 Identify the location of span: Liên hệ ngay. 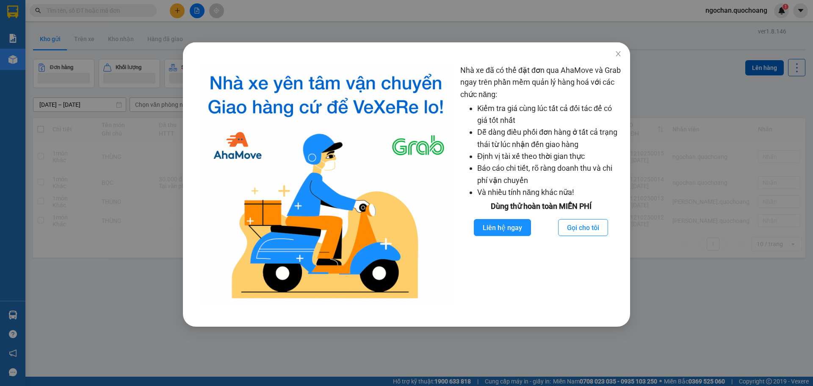
(502, 227).